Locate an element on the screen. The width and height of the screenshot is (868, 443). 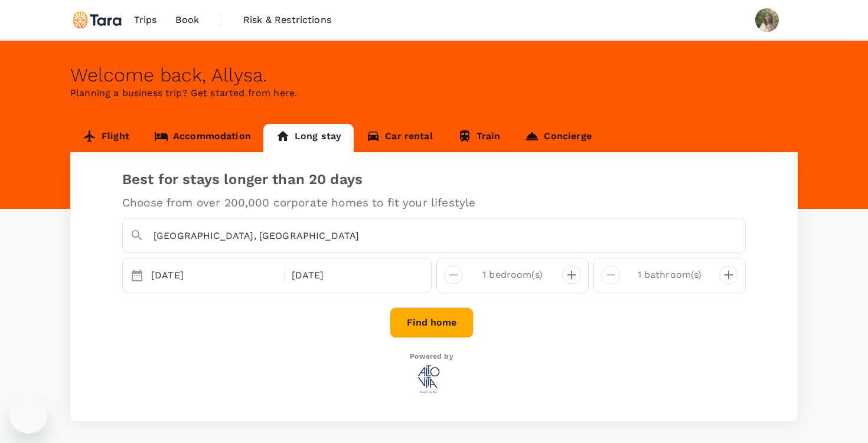
a: Concierge is located at coordinates (558, 138).